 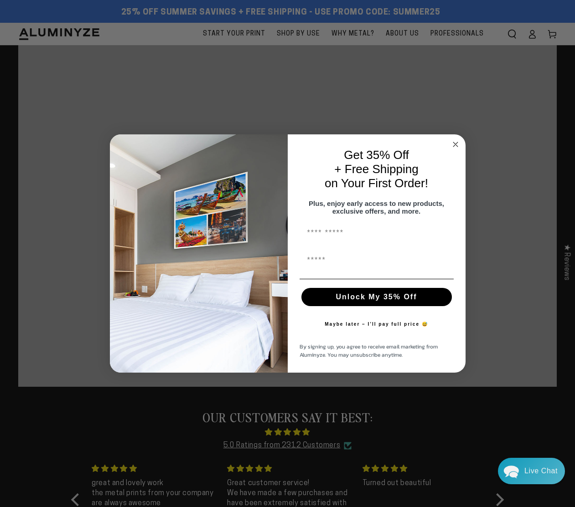 What do you see at coordinates (368, 351) in the screenshot?
I see `span: By signing up, you agree to receive email marketing from Aluminyze. You may unsubscribe anytime.` at bounding box center [368, 351].